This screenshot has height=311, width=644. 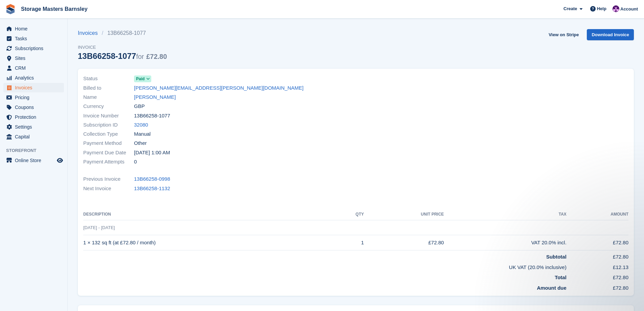 I want to click on span: CRM, so click(x=35, y=68).